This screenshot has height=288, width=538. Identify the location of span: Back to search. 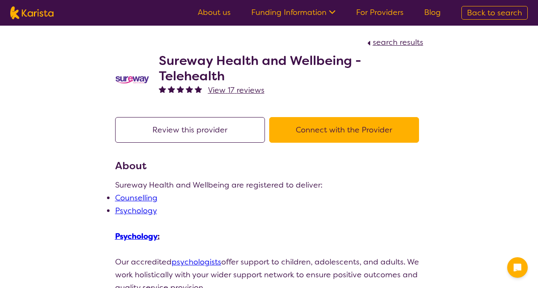
(494, 13).